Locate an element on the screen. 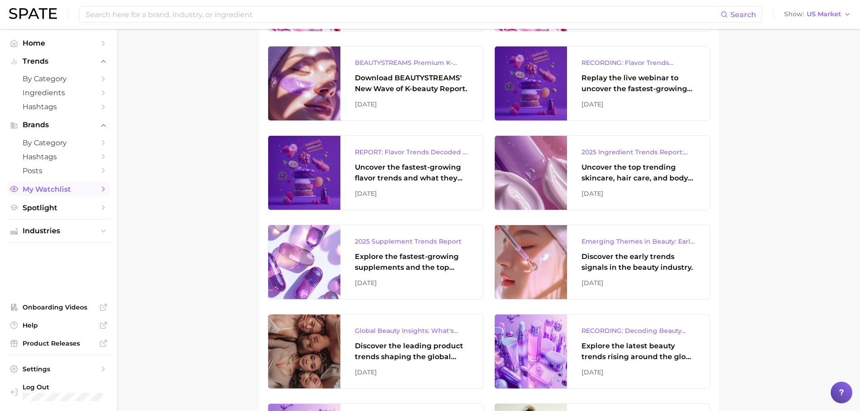 The image size is (860, 411). a: Home is located at coordinates (59, 43).